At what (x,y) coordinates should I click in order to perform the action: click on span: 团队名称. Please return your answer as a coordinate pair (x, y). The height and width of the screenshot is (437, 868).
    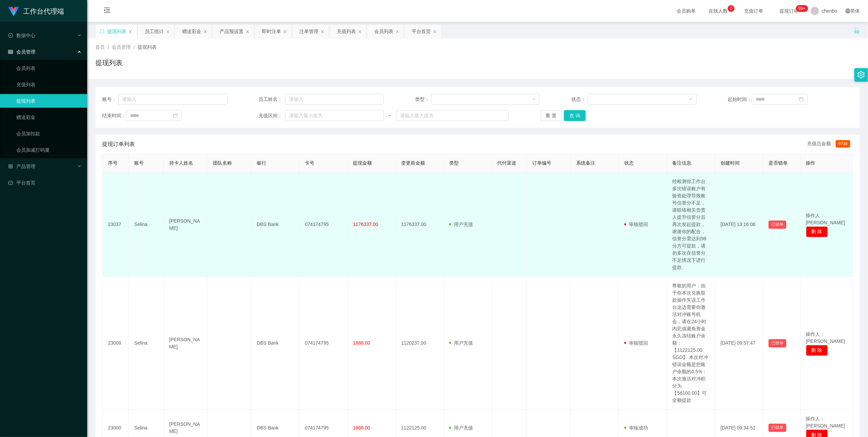
    Looking at the image, I should click on (223, 163).